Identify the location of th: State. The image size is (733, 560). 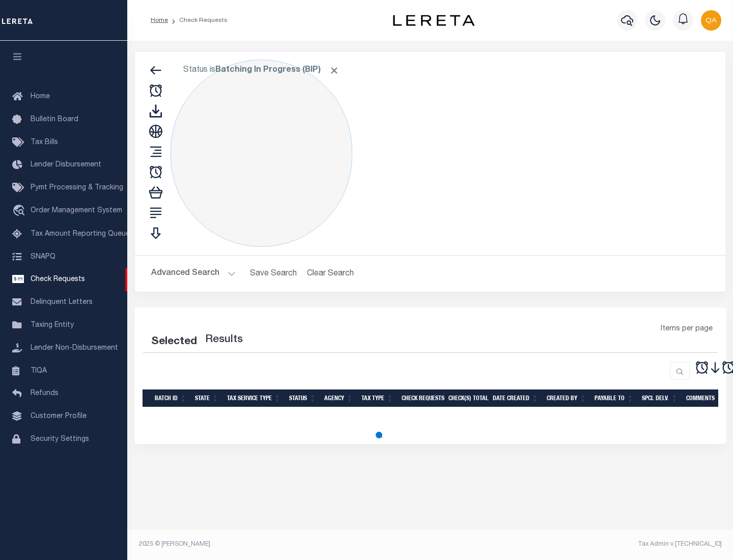
(207, 398).